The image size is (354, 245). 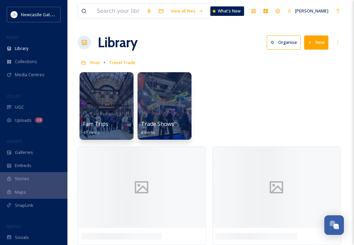 What do you see at coordinates (283, 42) in the screenshot?
I see `button: Organise` at bounding box center [283, 42].